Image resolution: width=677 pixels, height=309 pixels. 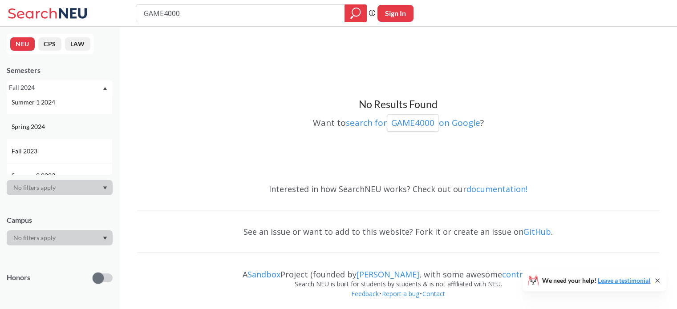 What do you see at coordinates (50, 44) in the screenshot?
I see `button: CPS` at bounding box center [50, 44].